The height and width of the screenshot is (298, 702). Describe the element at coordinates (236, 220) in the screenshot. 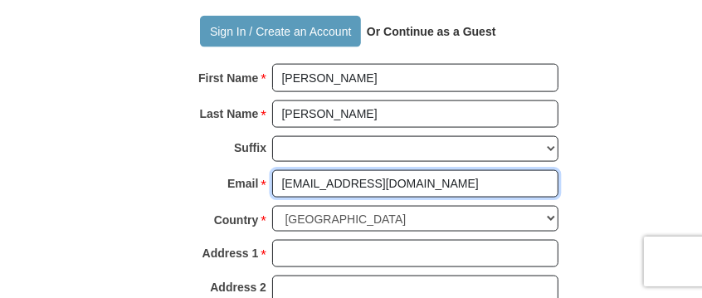

I see `strong: Country` at that location.